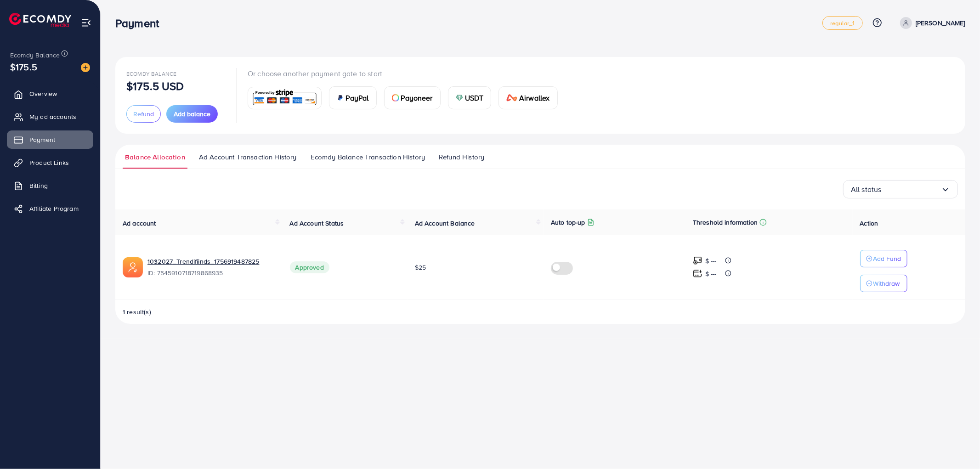 This screenshot has height=469, width=980. What do you see at coordinates (143, 114) in the screenshot?
I see `span: Refund` at bounding box center [143, 114].